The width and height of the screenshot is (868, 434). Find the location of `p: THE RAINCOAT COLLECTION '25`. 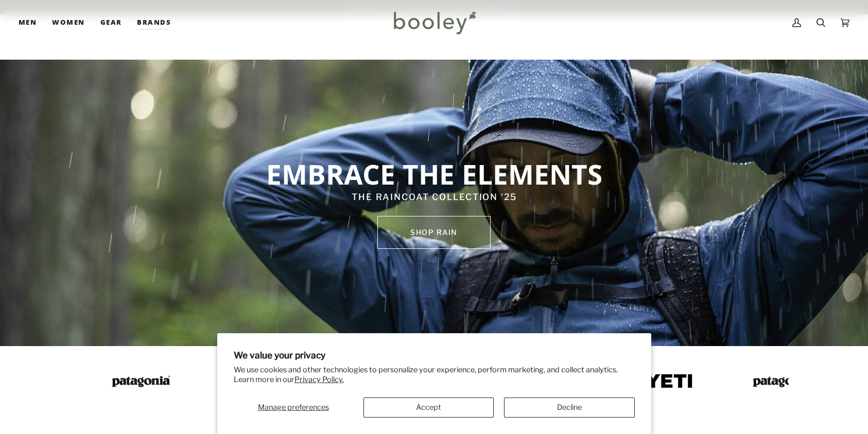

p: THE RAINCOAT COLLECTION '25 is located at coordinates (434, 197).